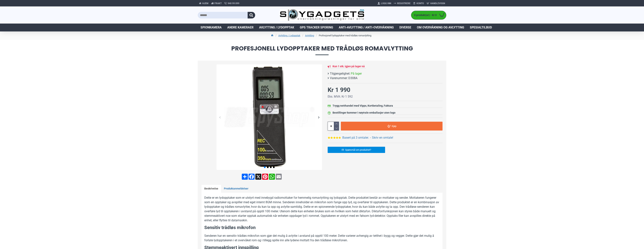 Image resolution: width=644 pixels, height=249 pixels. Describe the element at coordinates (418, 4) in the screenshot. I see `a: Konto` at that location.